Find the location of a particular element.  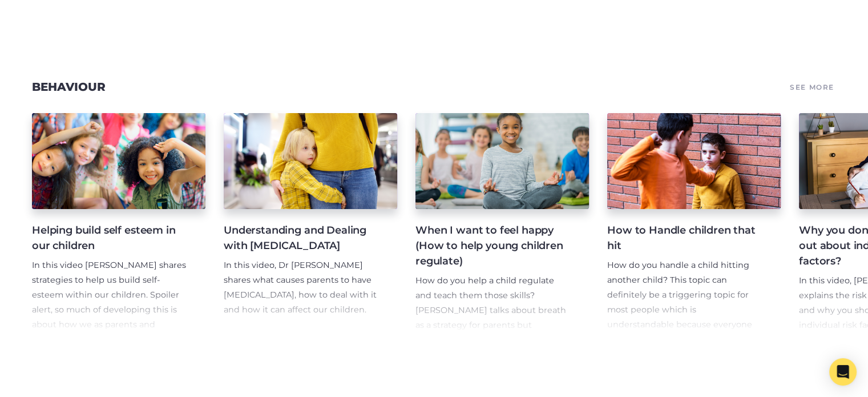

a: When I want to feel happy (How to help young children regulate) How do you help a child regulate ... is located at coordinates (502, 223).